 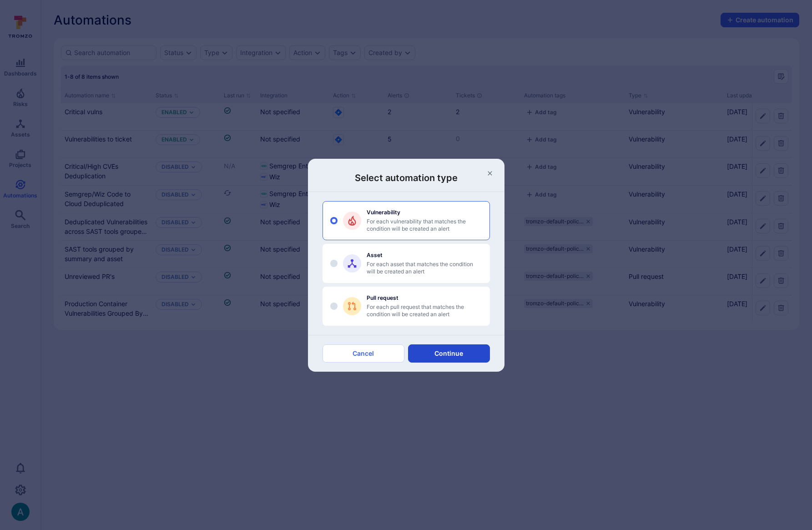 What do you see at coordinates (424, 225) in the screenshot?
I see `span: For each vulnerability that matches the condition will be created an alert` at bounding box center [424, 225].